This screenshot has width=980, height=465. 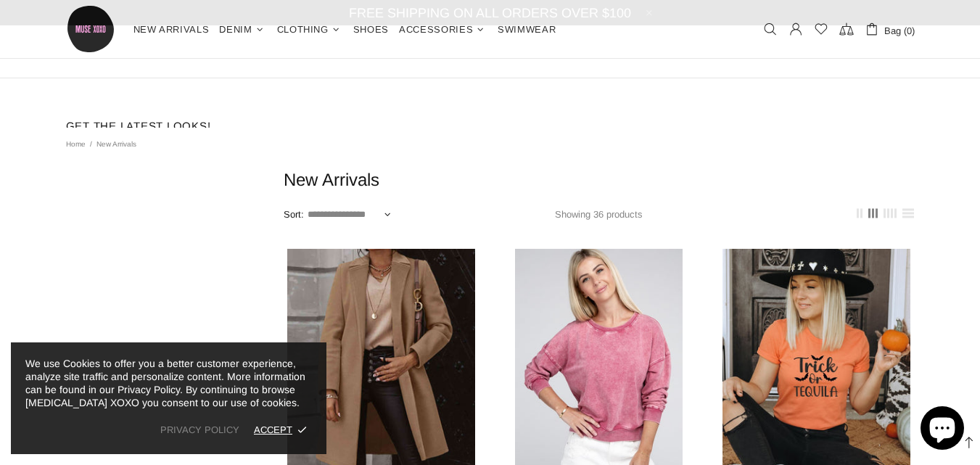 I want to click on div: ACCEPT, so click(x=283, y=429).